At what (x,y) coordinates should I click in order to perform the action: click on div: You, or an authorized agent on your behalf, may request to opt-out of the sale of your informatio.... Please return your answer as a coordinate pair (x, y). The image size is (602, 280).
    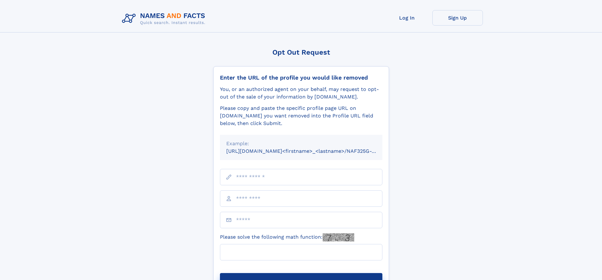
    Looking at the image, I should click on (301, 93).